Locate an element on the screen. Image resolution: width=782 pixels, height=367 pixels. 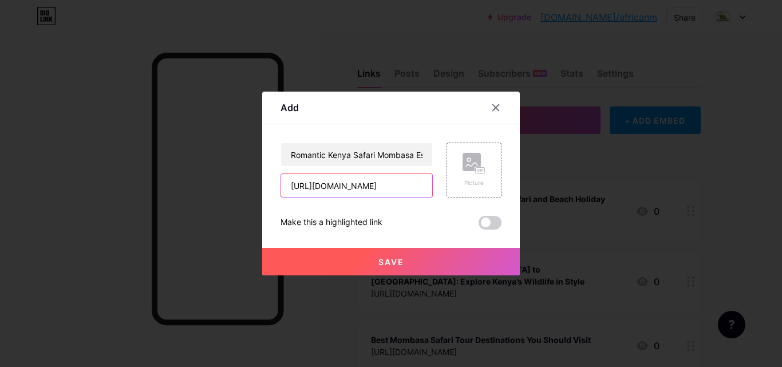
div: Picture is located at coordinates (474, 183).